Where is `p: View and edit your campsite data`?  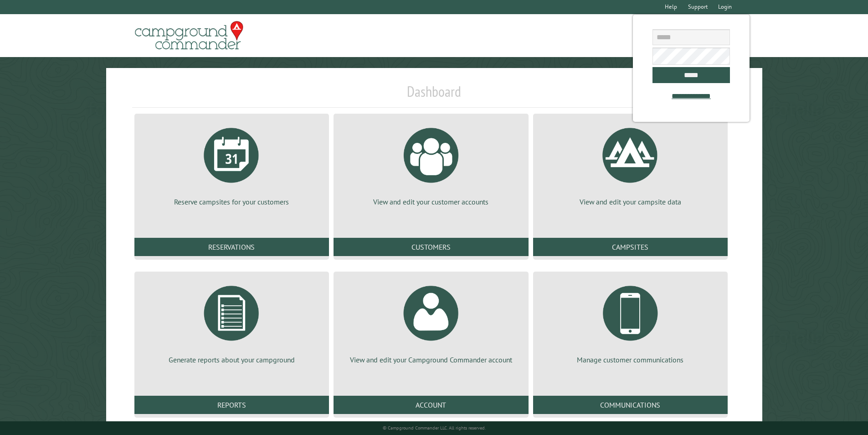 p: View and edit your campsite data is located at coordinates (630, 202).